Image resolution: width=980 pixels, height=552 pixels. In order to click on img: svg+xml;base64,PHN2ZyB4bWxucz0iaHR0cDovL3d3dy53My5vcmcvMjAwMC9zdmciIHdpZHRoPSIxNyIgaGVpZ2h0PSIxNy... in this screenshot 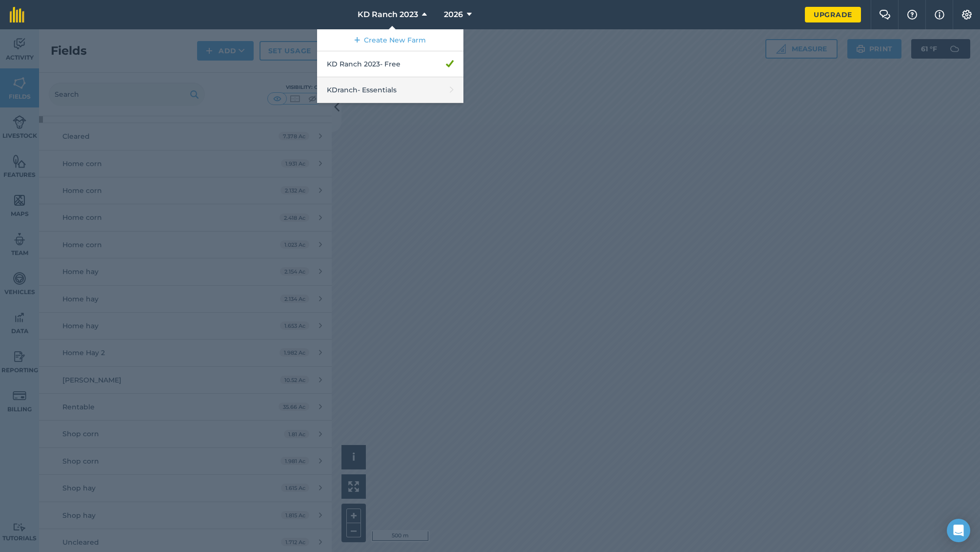, I will do `click(940, 14)`.